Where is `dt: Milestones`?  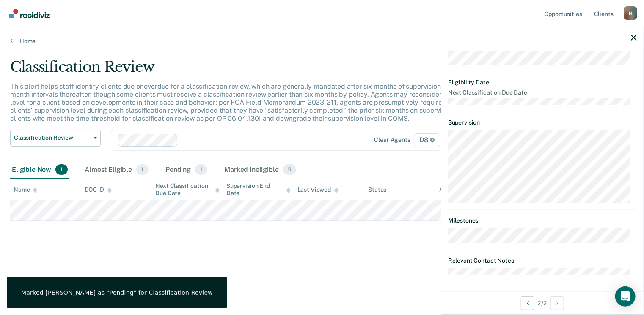
dt: Milestones is located at coordinates (542, 221).